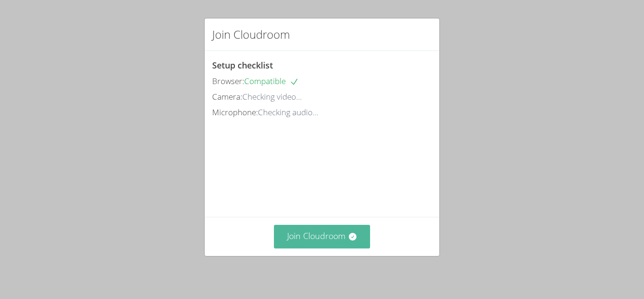 This screenshot has width=644, height=299. I want to click on span: Setup checklist, so click(243, 65).